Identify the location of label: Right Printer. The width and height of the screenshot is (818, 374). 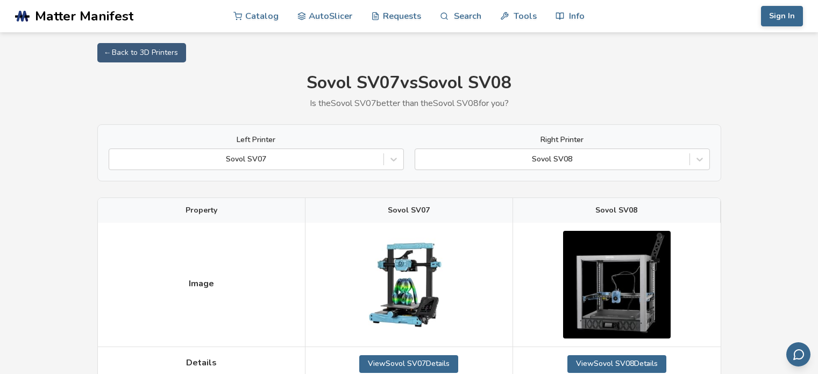
(562, 140).